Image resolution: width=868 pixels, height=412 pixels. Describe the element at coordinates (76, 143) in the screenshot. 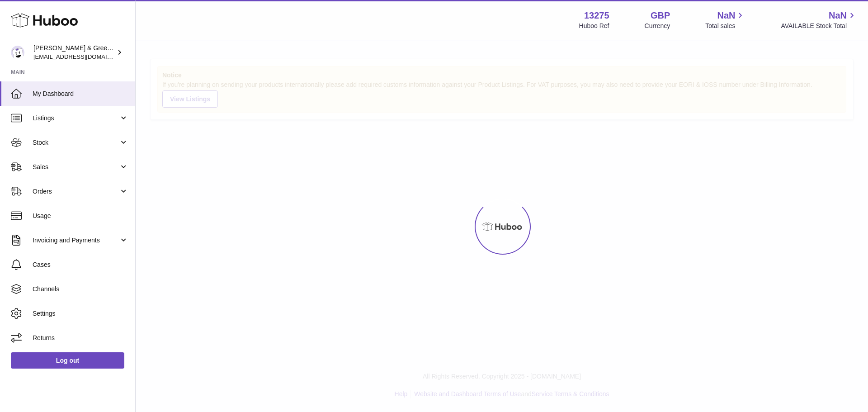

I see `span: Stock` at that location.